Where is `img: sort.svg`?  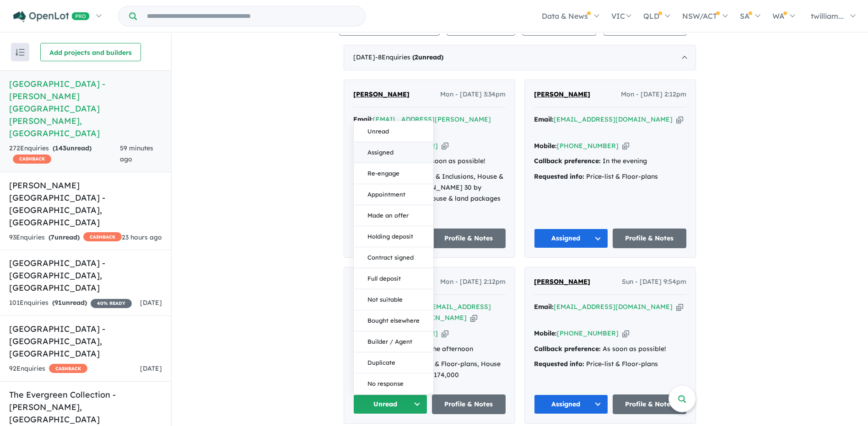
img: sort.svg is located at coordinates (20, 52).